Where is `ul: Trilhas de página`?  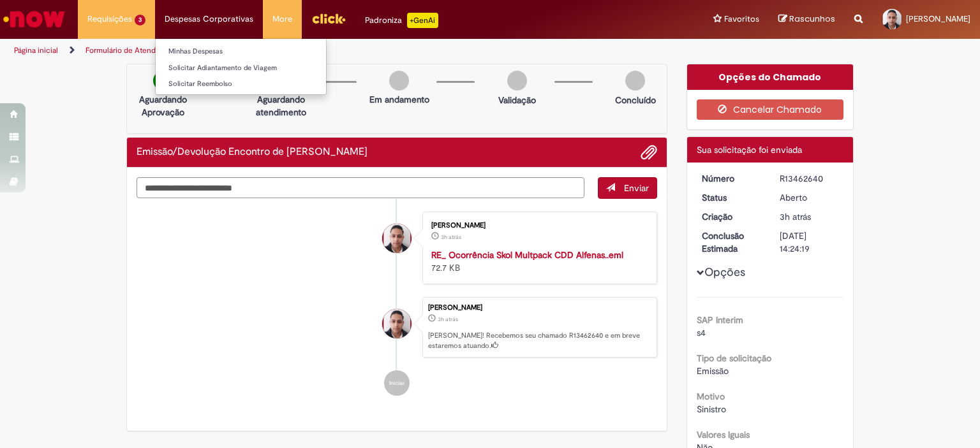
ul: Trilhas de página is located at coordinates (327, 50).